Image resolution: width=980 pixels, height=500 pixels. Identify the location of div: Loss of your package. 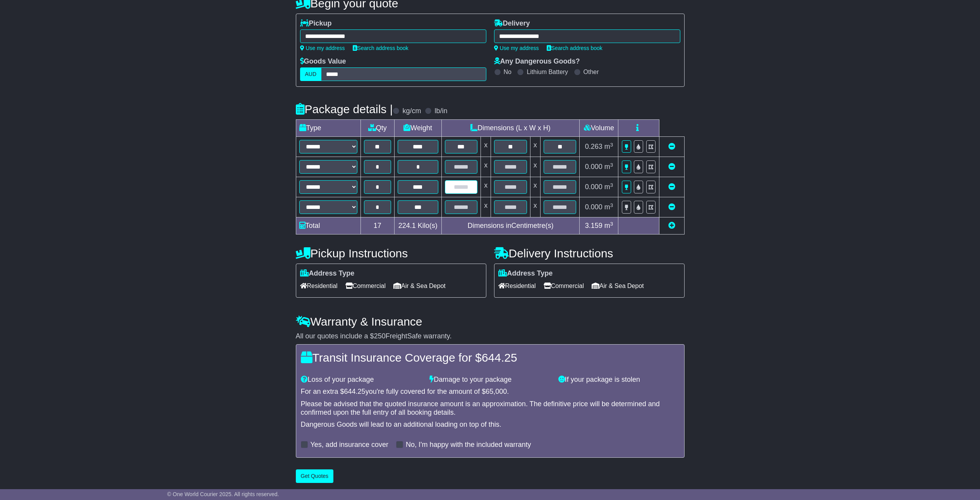
(361, 380).